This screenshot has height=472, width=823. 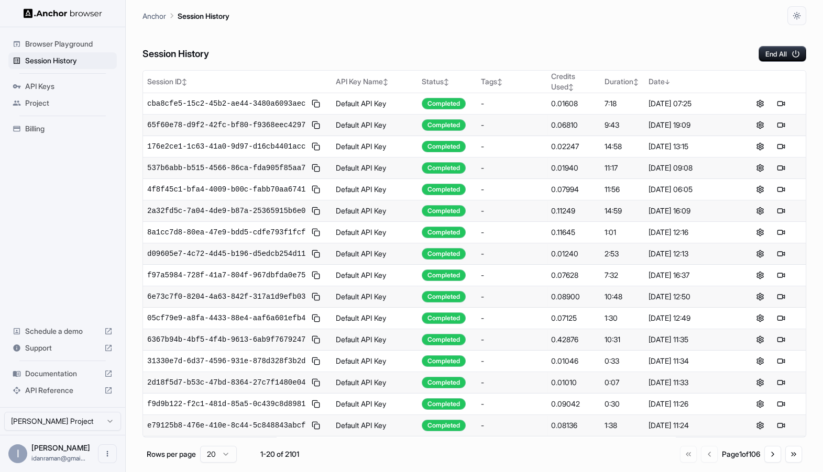 What do you see at coordinates (690, 82) in the screenshot?
I see `div: Date` at bounding box center [690, 82].